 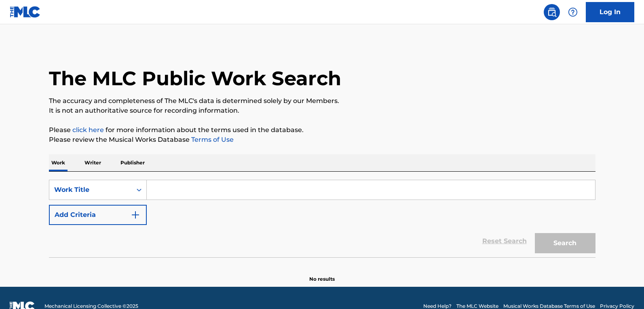 What do you see at coordinates (573, 12) in the screenshot?
I see `img: help` at bounding box center [573, 12].